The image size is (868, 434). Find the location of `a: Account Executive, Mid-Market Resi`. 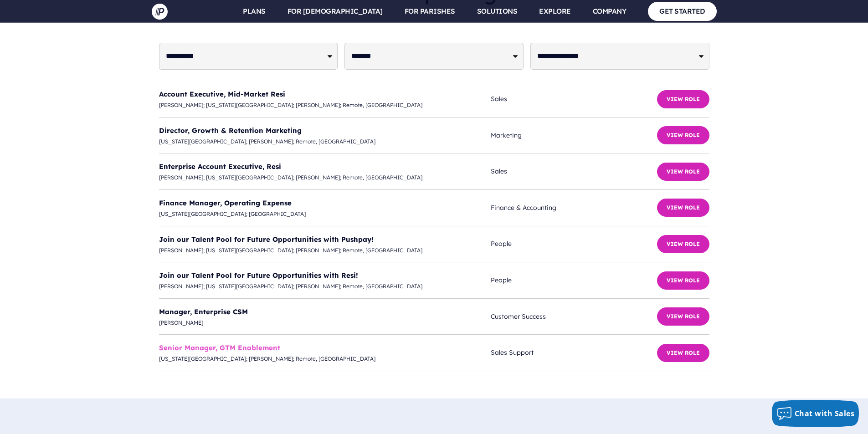

a: Account Executive, Mid-Market Resi is located at coordinates (222, 94).